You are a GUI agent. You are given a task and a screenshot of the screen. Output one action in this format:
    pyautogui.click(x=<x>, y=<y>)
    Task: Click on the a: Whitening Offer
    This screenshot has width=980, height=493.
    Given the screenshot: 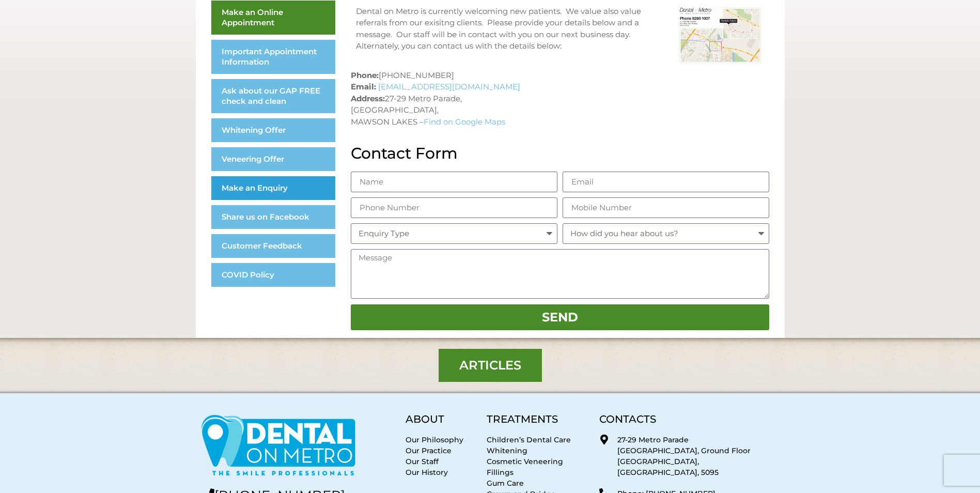 What is the action you would take?
    pyautogui.click(x=273, y=130)
    